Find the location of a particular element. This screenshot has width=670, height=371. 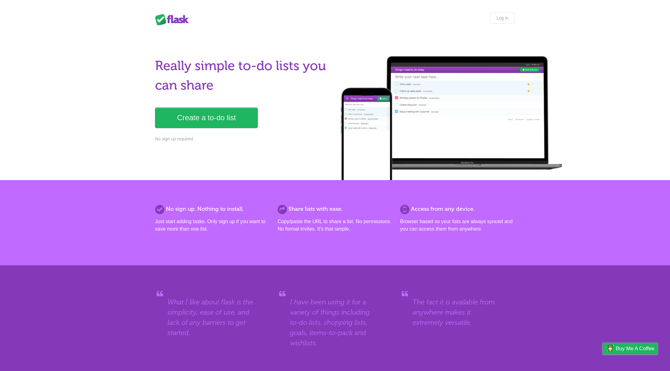

blockquote: What I like about flask is the simplicity, ease of use, and lack of any barriers to get started. is located at coordinates (213, 318).